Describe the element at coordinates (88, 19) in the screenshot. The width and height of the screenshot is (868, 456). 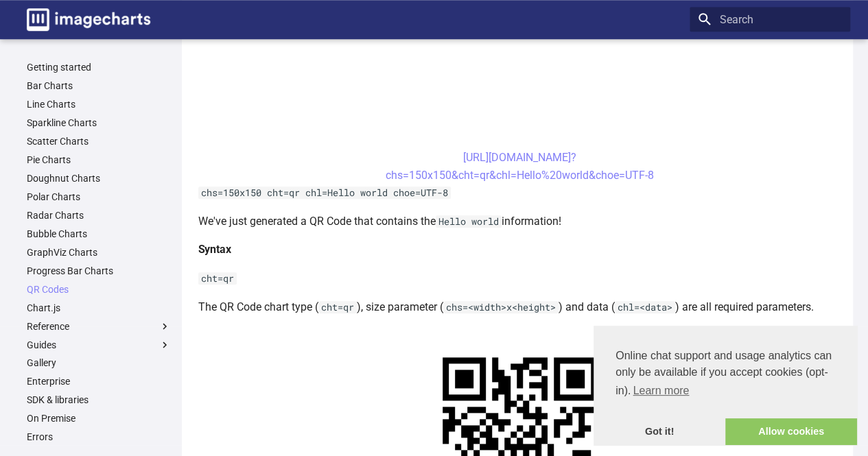
I see `img: logo` at that location.